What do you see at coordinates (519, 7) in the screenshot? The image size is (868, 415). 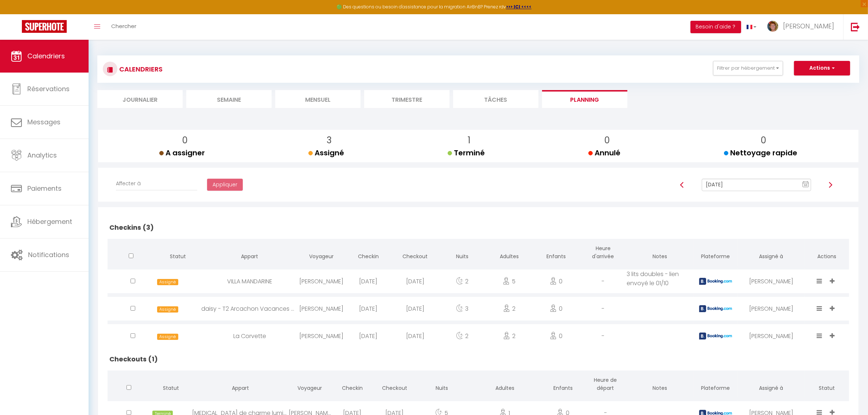 I see `a: >>> ICI <<<<` at bounding box center [519, 7].